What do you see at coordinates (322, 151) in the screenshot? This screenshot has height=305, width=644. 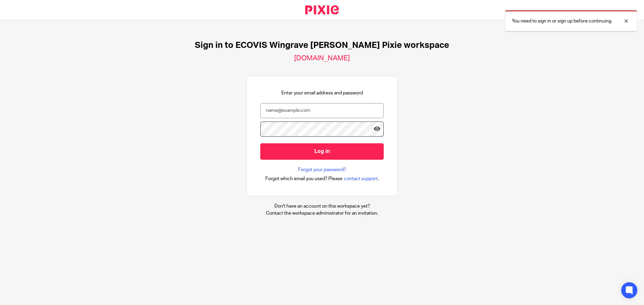 I see `input: Log in` at bounding box center [322, 151].